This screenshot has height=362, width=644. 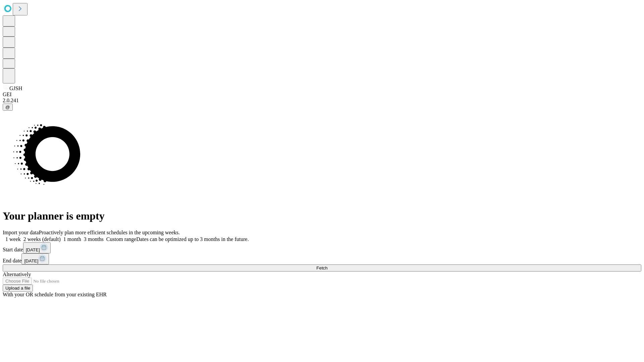 I want to click on div: GEI, so click(x=322, y=95).